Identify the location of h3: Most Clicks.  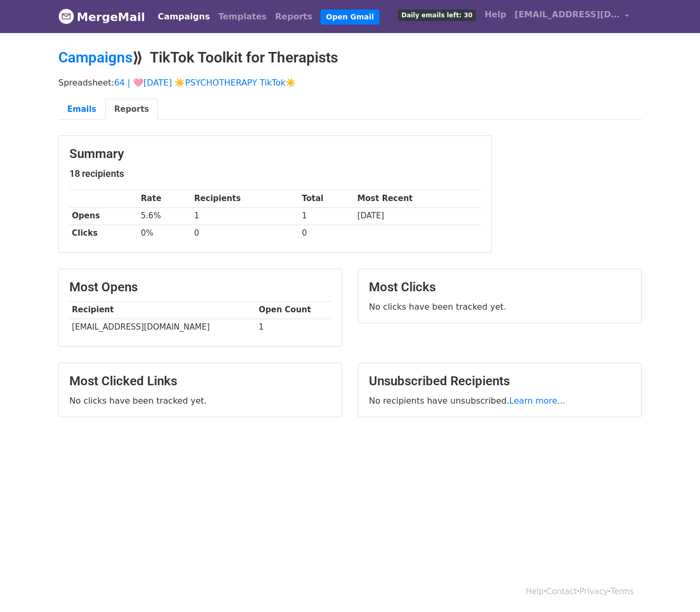
(500, 287).